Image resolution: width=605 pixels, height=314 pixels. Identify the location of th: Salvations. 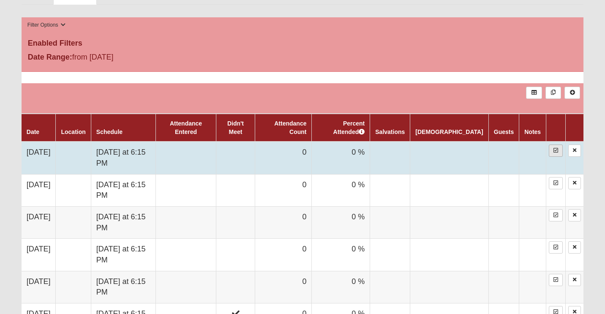
(390, 128).